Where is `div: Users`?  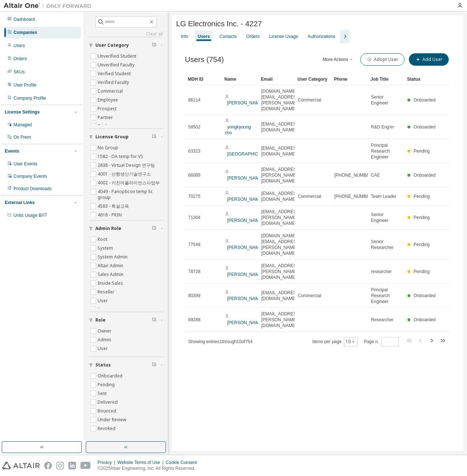 div: Users is located at coordinates (204, 36).